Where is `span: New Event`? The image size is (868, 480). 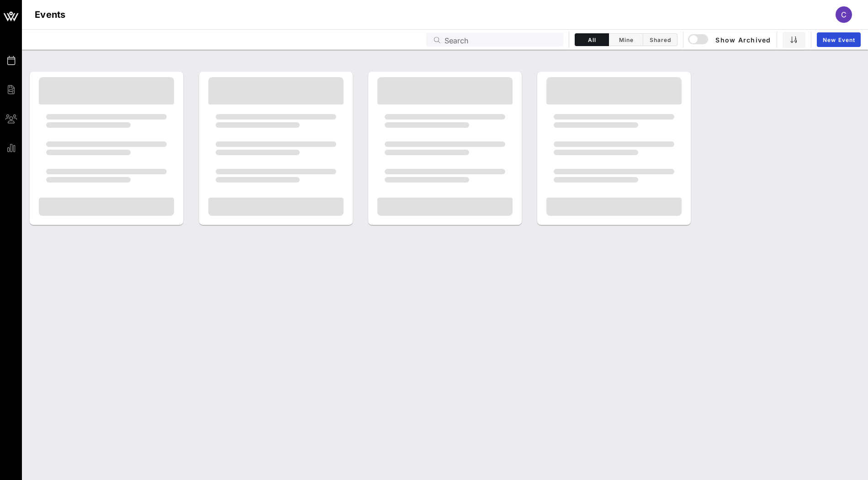
span: New Event is located at coordinates (839, 40).